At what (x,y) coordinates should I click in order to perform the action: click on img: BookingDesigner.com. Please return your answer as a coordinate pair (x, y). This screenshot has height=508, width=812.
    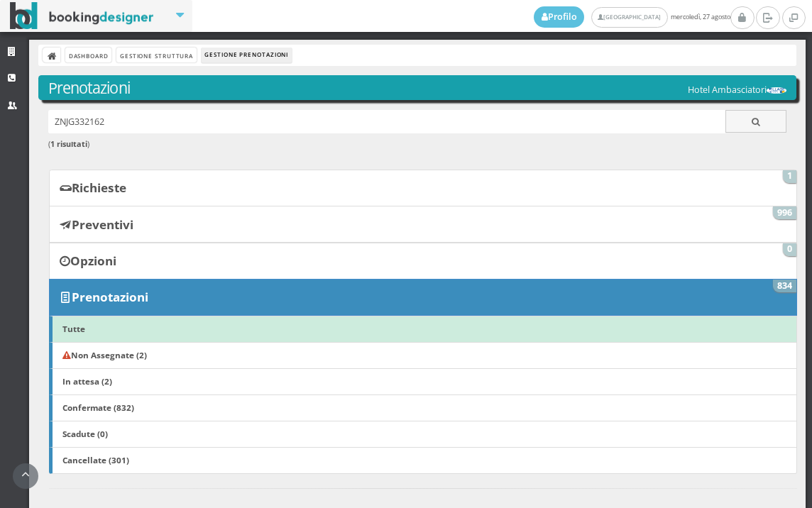
    Looking at the image, I should click on (82, 16).